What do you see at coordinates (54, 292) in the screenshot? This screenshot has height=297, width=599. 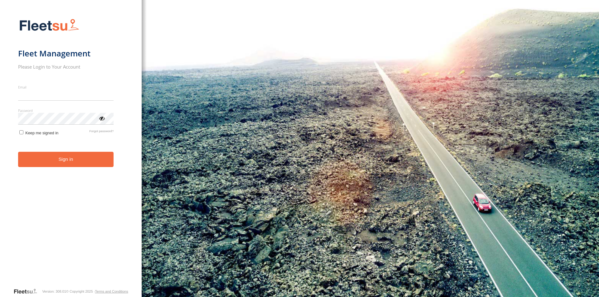 I see `div: Version: 308.01` at bounding box center [54, 292].